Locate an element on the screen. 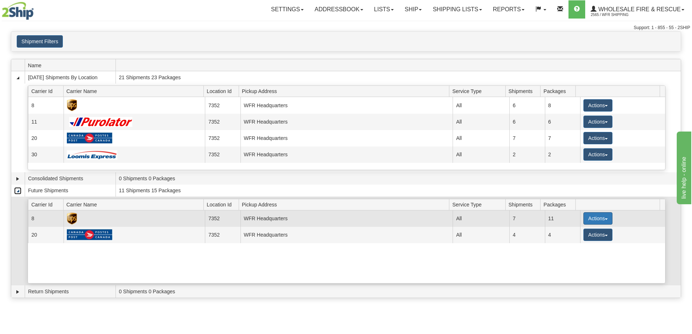 Image resolution: width=692 pixels, height=334 pixels. a: Shipping lists is located at coordinates (457, 9).